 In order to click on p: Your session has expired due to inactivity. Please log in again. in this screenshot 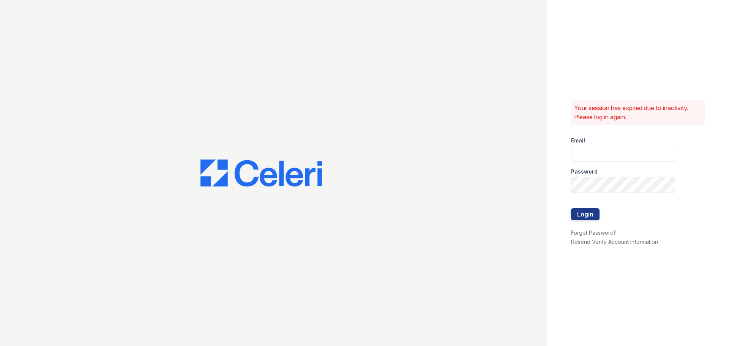, I will do `click(638, 112)`.